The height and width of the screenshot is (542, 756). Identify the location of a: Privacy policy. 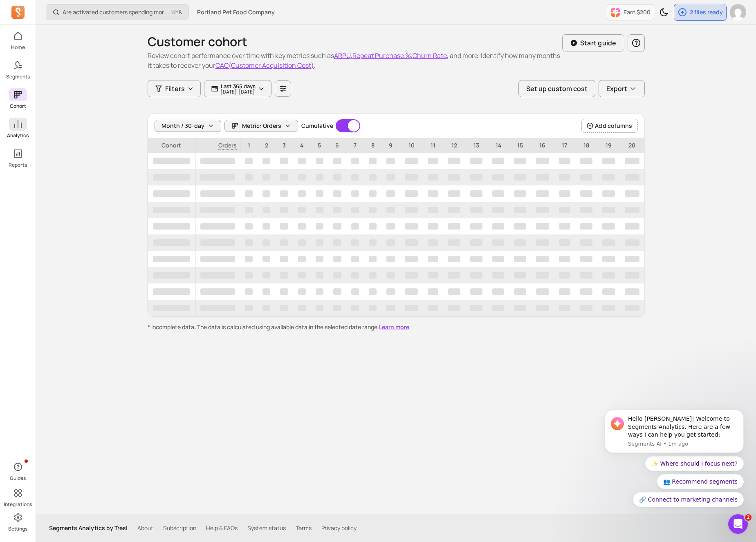
(339, 528).